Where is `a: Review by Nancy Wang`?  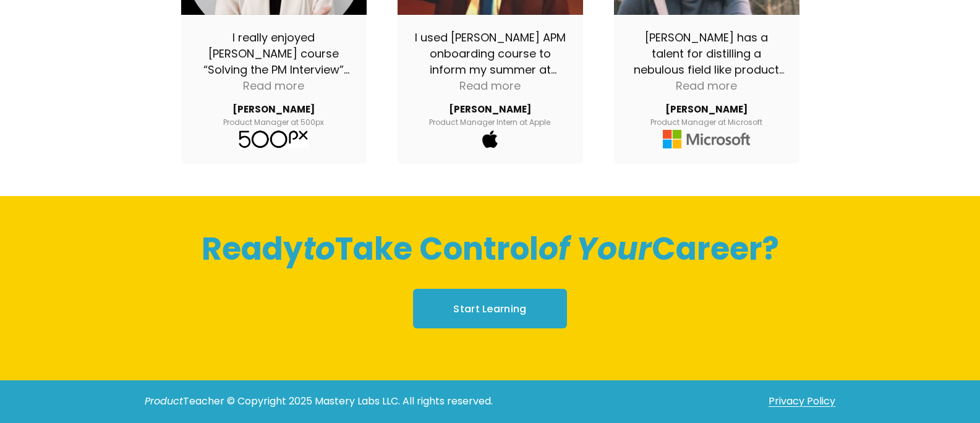 a: Review by Nancy Wang is located at coordinates (706, 109).